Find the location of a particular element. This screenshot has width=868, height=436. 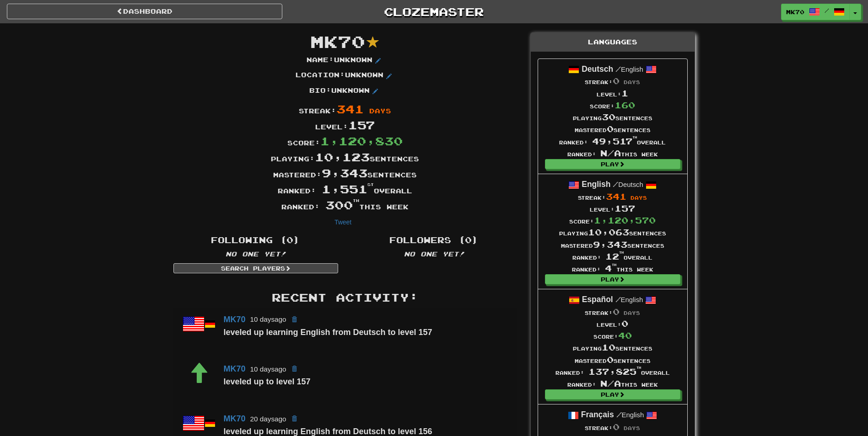

span: 300 is located at coordinates (342, 205).